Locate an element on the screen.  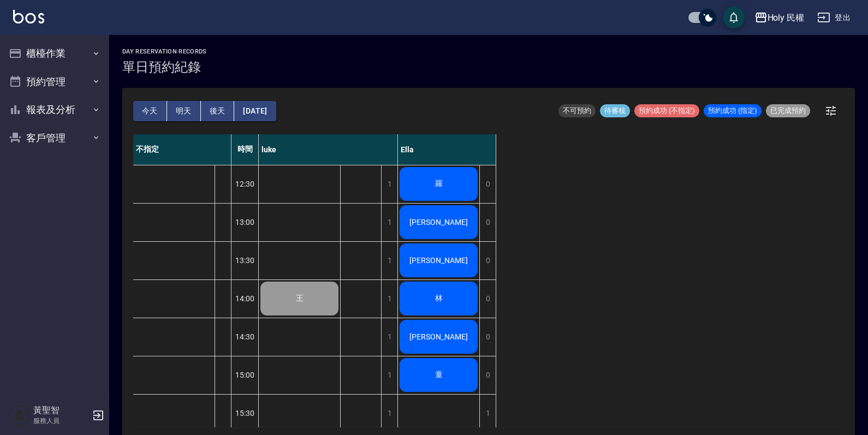
div: 13:00 is located at coordinates (245, 222).